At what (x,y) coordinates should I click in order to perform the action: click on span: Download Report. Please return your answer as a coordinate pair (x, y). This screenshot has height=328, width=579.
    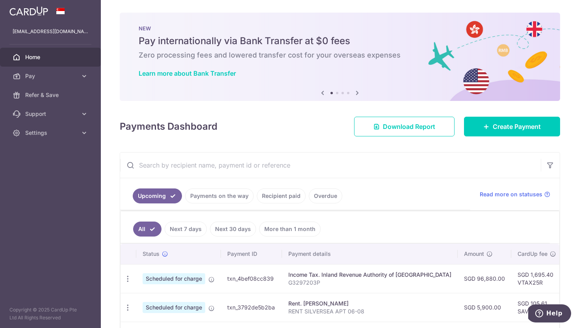
    Looking at the image, I should click on (409, 126).